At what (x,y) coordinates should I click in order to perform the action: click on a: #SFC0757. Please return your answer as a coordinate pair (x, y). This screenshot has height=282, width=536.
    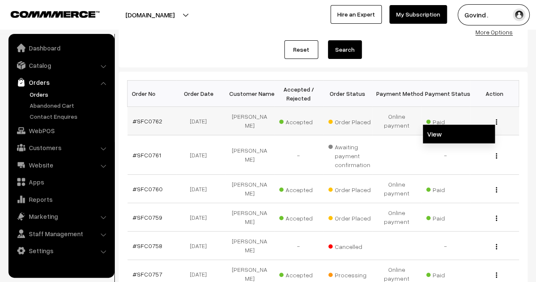
    Looking at the image, I should click on (147, 274).